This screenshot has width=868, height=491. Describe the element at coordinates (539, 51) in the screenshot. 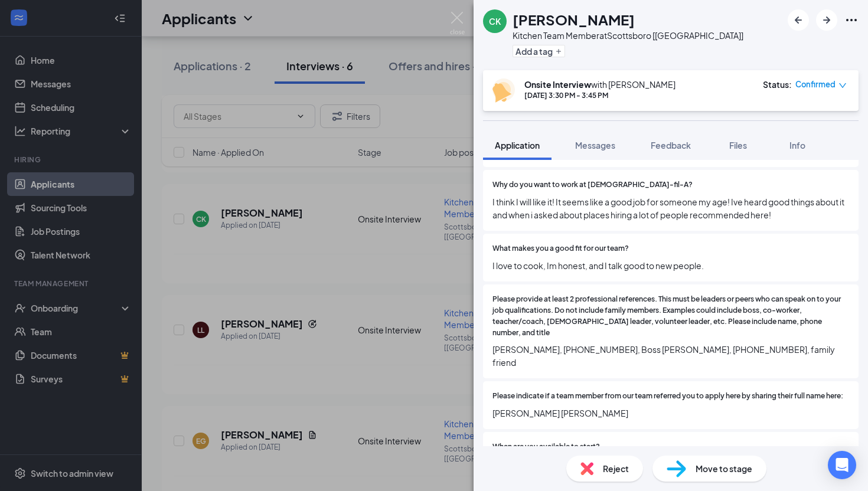

I see `button: PlusAdd a tag` at that location.